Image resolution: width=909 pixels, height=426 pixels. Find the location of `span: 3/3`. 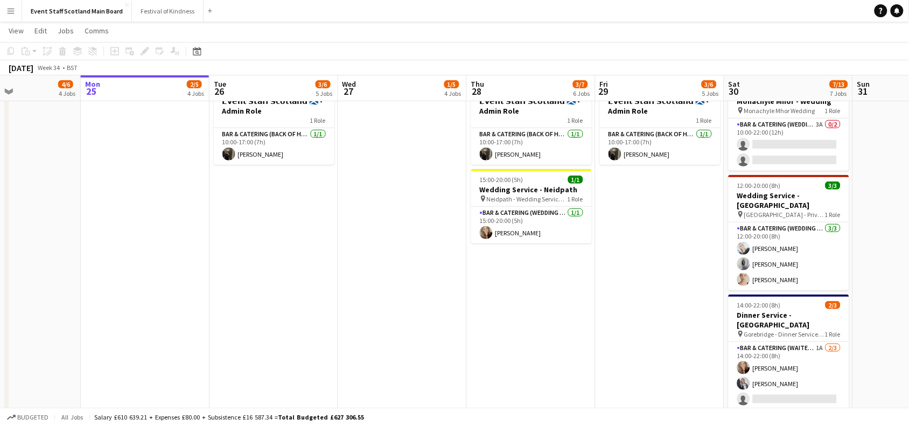

span: 3/3 is located at coordinates (833, 185).